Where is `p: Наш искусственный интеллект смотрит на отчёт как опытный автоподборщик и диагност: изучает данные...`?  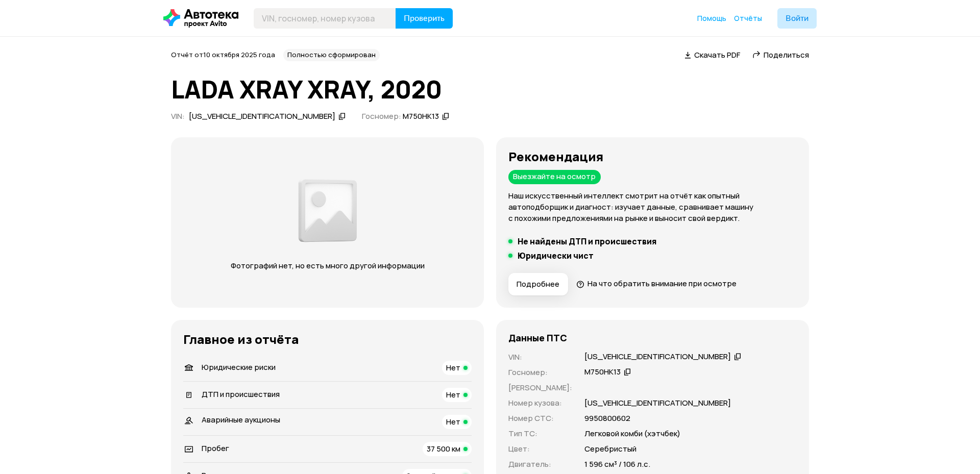
p: Наш искусственный интеллект смотрит на отчёт как опытный автоподборщик и диагност: изучает данные... is located at coordinates (652, 207).